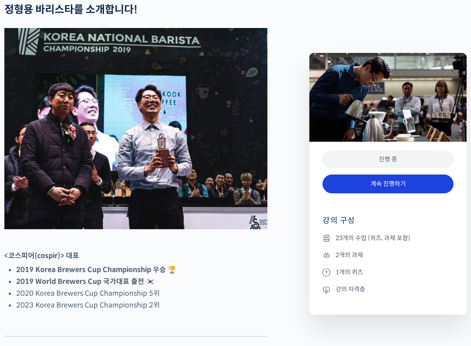 The image size is (471, 346). I want to click on li: 2020 Korea Brewers Cup Championship 5위, so click(142, 293).